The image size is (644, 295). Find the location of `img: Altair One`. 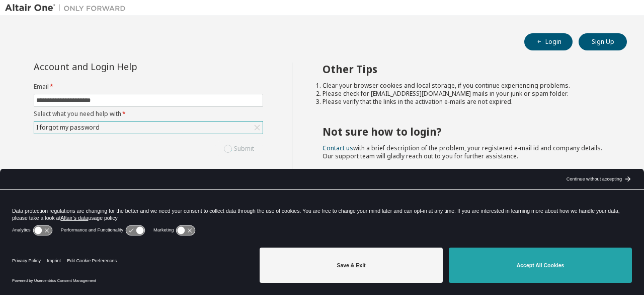

img: Altair One is located at coordinates (68, 8).